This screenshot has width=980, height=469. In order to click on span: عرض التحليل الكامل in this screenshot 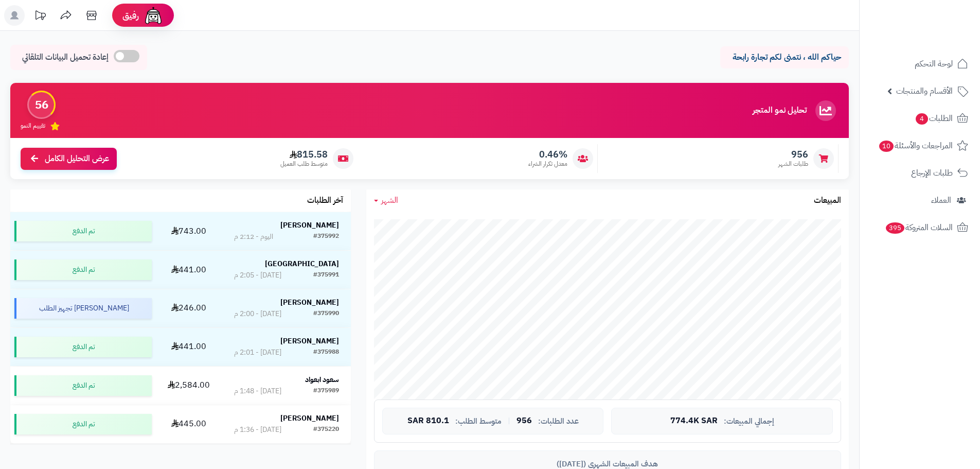, I will do `click(77, 159)`.